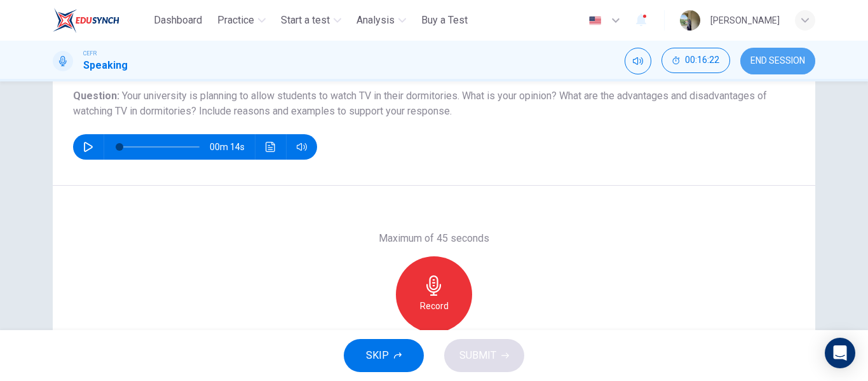  I want to click on img: Profile picture, so click(690, 21).